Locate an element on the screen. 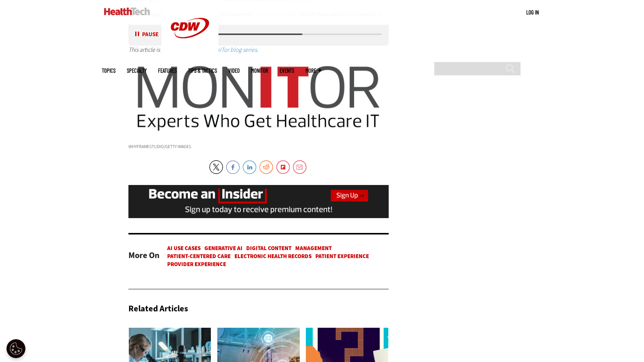 The height and width of the screenshot is (362, 644). a: Digital Content is located at coordinates (269, 248).